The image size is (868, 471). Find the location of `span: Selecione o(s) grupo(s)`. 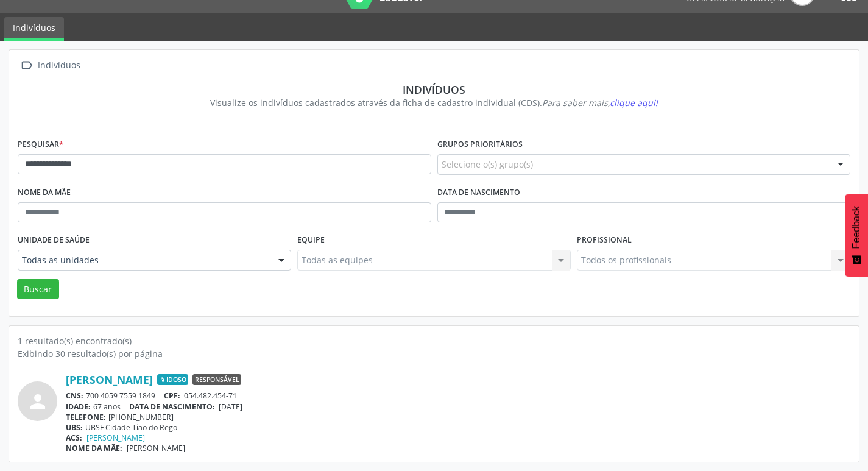

span: Selecione o(s) grupo(s) is located at coordinates (488, 164).